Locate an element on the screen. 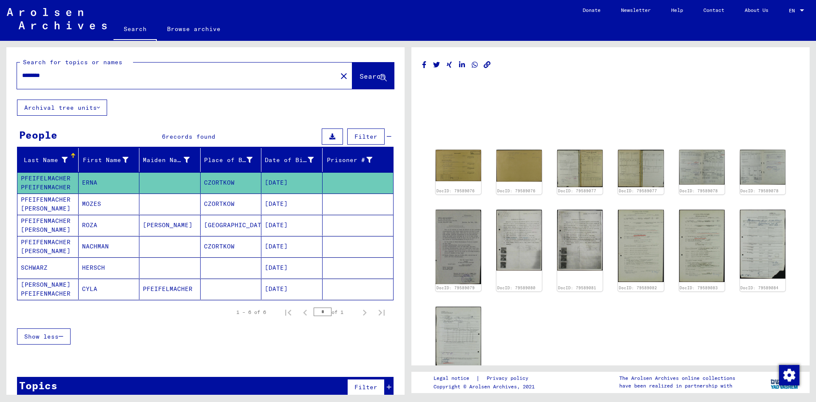 This screenshot has height=402, width=816. mat-cell: SCHWARZ is located at coordinates (48, 267).